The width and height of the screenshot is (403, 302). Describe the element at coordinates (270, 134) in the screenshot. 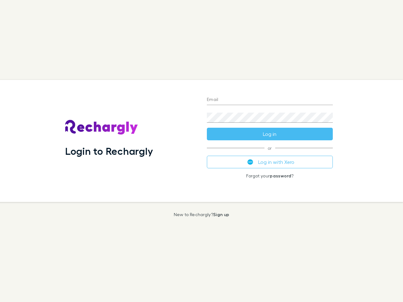

I see `button: Log in` at that location.